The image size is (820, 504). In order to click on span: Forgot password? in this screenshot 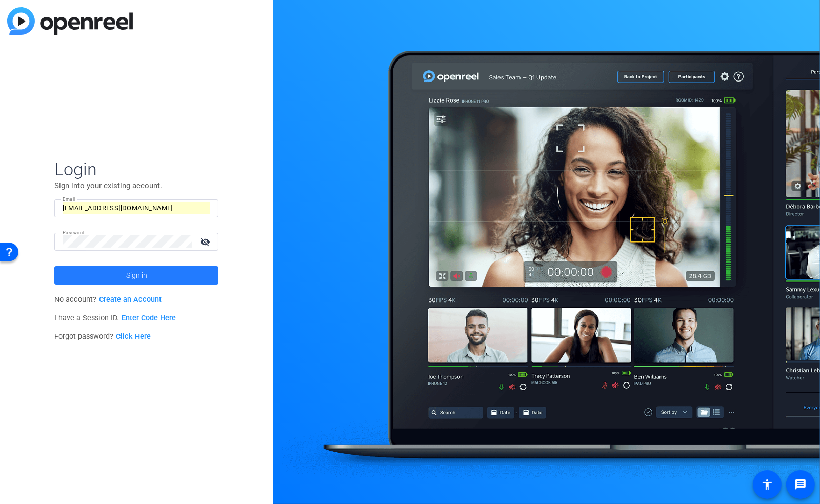, I will do `click(102, 336)`.